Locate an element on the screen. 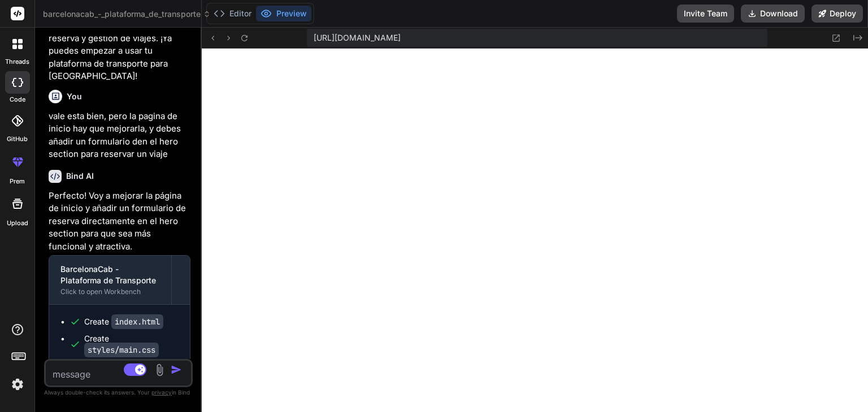 This screenshot has height=412, width=868. label: prem is located at coordinates (17, 181).